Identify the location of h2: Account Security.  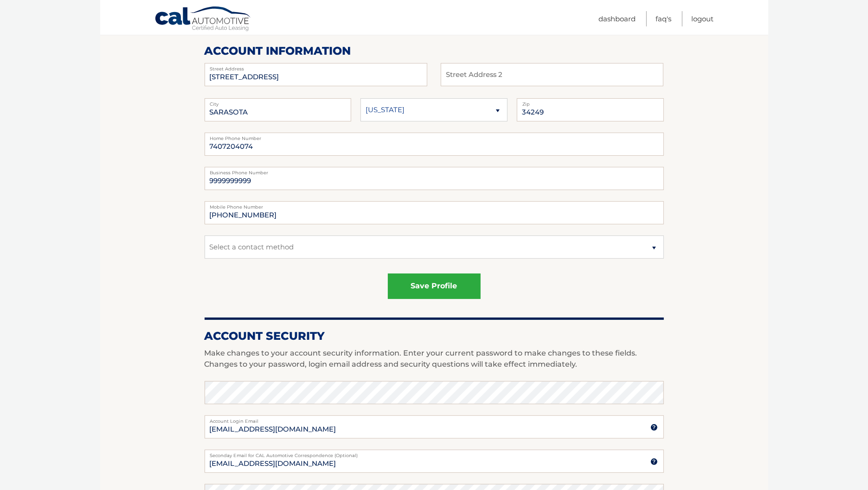
(434, 336).